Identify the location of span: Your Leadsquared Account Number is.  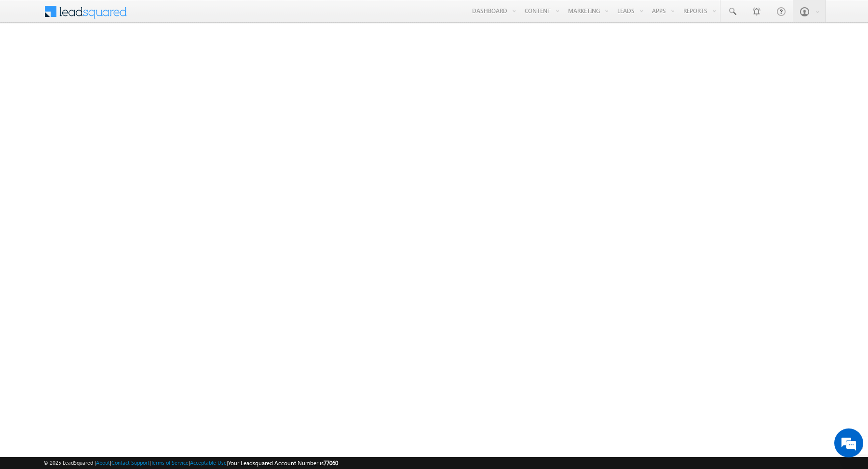
(283, 462).